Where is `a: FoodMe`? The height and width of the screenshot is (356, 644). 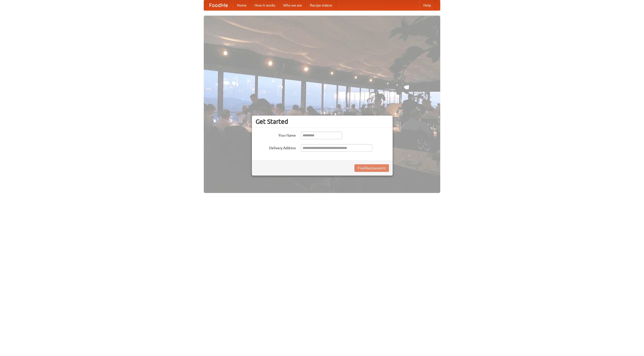
a: FoodMe is located at coordinates (219, 5).